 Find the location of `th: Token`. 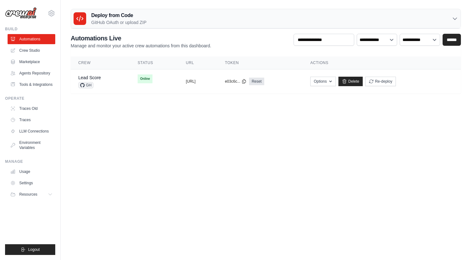

th: Token is located at coordinates (260, 63).